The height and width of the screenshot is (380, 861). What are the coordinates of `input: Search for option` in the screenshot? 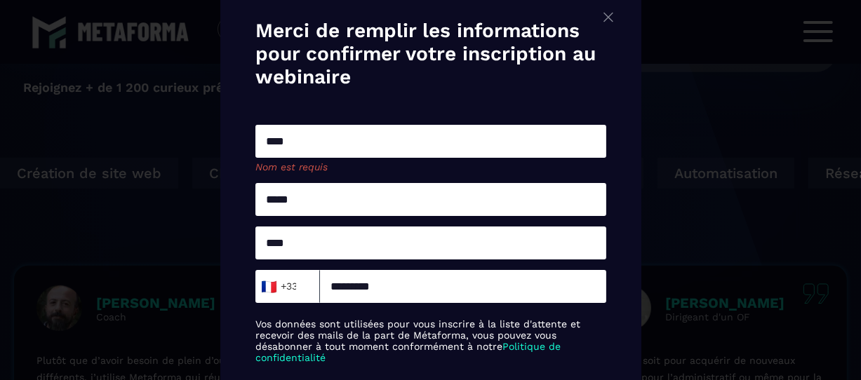 It's located at (302, 287).